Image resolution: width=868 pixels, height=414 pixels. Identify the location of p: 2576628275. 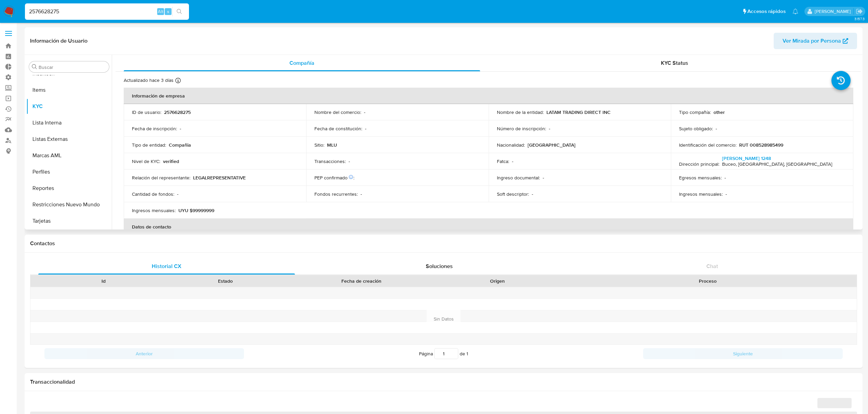
(177, 113).